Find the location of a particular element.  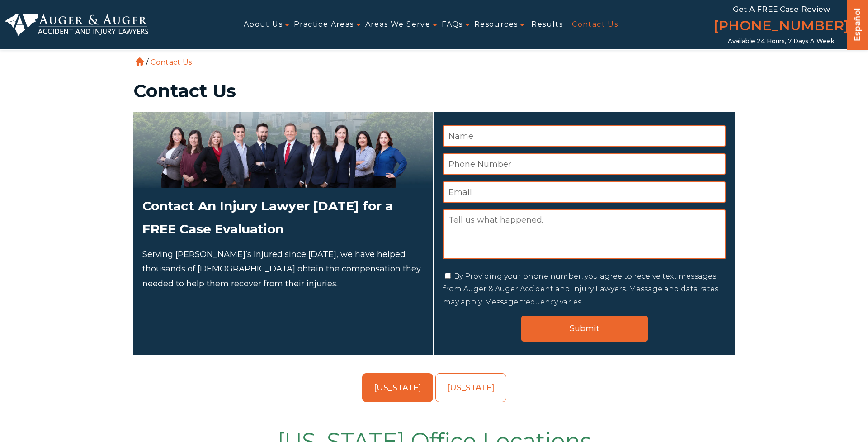

span: Available 24 Hours, 7 Days a Week is located at coordinates (782, 41).